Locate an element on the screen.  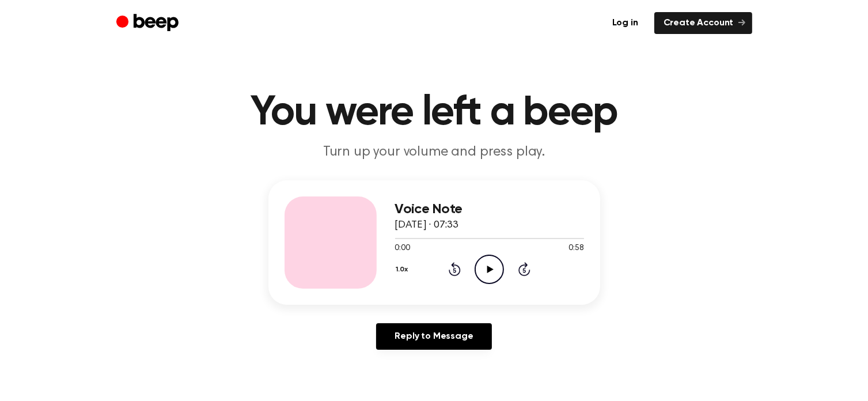
a: Log in is located at coordinates (625, 23).